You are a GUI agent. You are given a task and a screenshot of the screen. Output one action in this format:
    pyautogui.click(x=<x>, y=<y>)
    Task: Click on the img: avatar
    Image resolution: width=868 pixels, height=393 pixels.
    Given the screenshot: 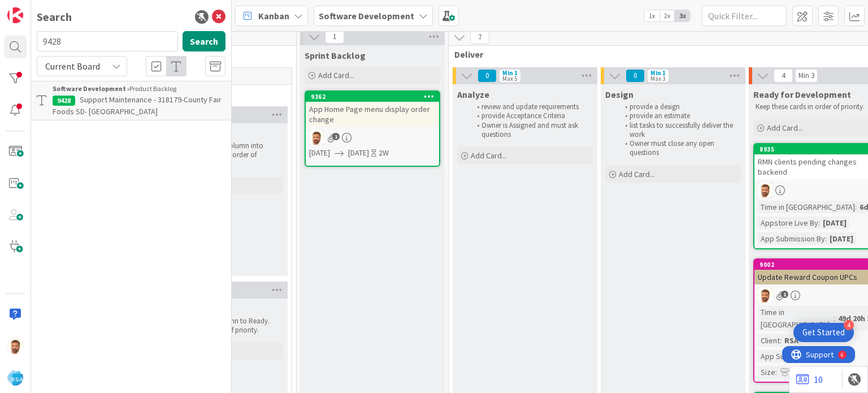 What is the action you would take?
    pyautogui.click(x=15, y=378)
    